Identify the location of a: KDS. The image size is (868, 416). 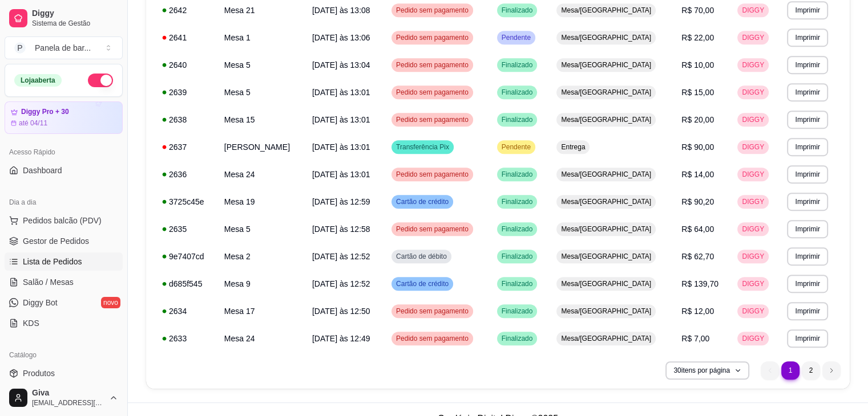
(64, 323).